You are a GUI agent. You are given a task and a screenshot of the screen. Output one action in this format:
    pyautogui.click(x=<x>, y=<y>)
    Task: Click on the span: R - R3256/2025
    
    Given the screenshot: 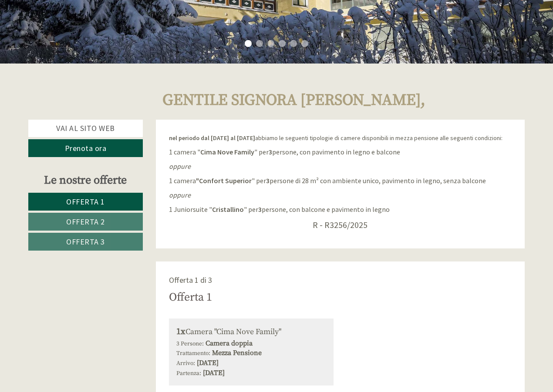 What is the action you would take?
    pyautogui.click(x=340, y=224)
    